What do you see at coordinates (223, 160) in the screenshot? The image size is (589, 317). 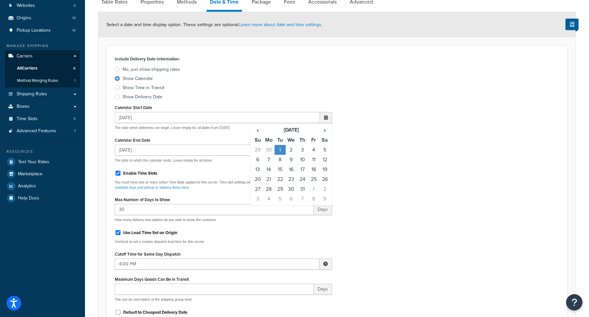 I see `p: The date at which the calendar ends. Leave empty for all dates` at bounding box center [223, 160].